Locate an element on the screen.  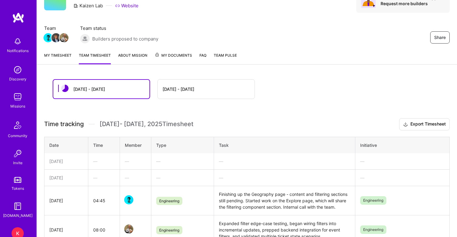
a: About Mission is located at coordinates (133, 58).